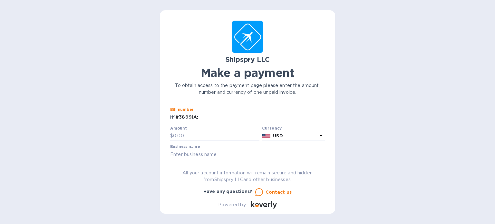 The image size is (495, 224). What do you see at coordinates (248, 154) in the screenshot?
I see `input: Enter business name` at bounding box center [248, 154].